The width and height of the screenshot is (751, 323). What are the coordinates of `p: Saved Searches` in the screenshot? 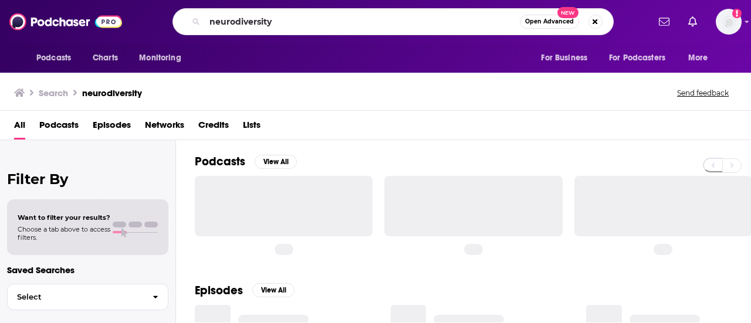 It's located at (87, 270).